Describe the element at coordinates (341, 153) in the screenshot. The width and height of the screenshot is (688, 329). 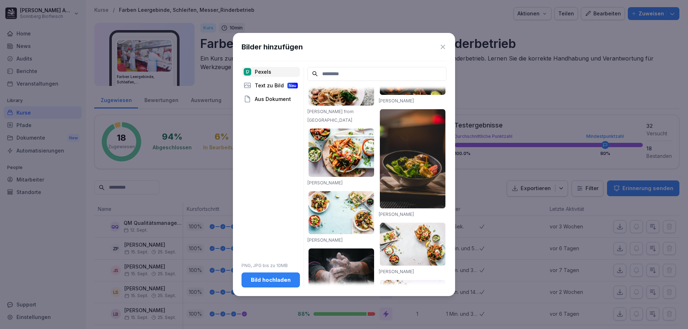
I see `img: pexels-photo-1640772.jpeg` at that location.